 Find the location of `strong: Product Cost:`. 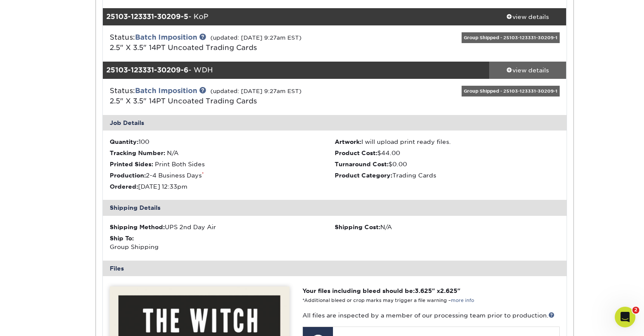

strong: Product Cost: is located at coordinates (356, 153).